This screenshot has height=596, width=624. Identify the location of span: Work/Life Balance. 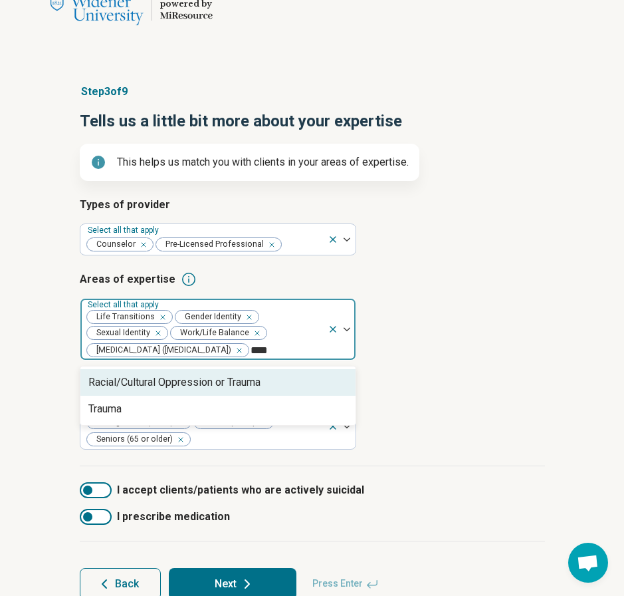
(212, 332).